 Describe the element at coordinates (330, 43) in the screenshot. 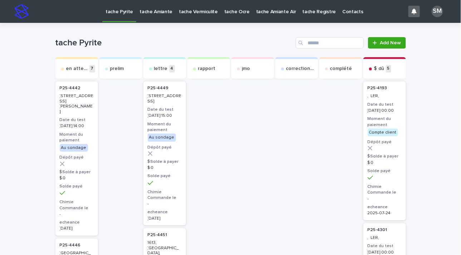

I see `input: Search` at that location.